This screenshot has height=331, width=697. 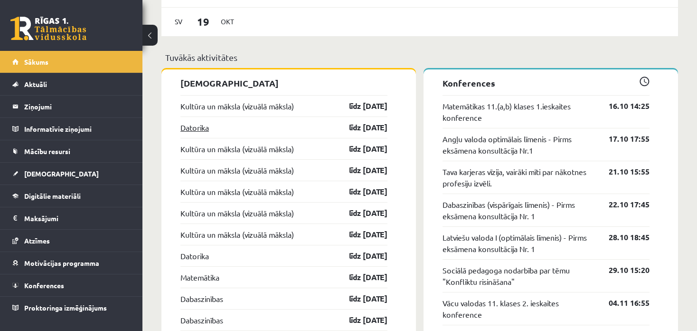 What do you see at coordinates (71, 240) in the screenshot?
I see `a: Atzīmes` at bounding box center [71, 240].